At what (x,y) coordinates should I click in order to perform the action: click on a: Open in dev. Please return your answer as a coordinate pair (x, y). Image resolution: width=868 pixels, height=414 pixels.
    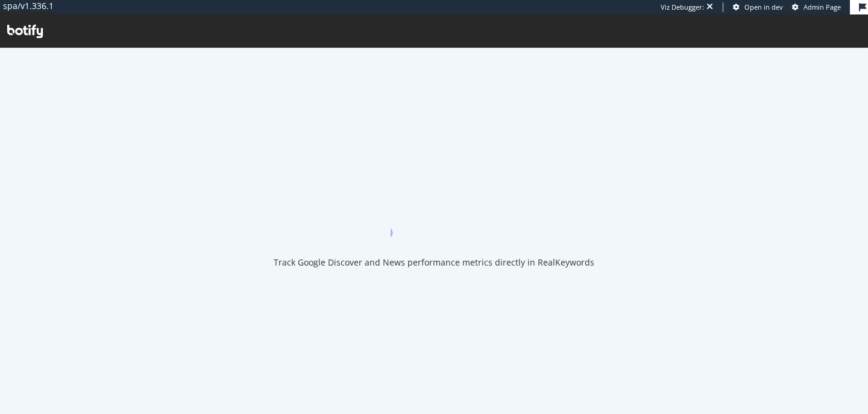
    Looking at the image, I should click on (758, 7).